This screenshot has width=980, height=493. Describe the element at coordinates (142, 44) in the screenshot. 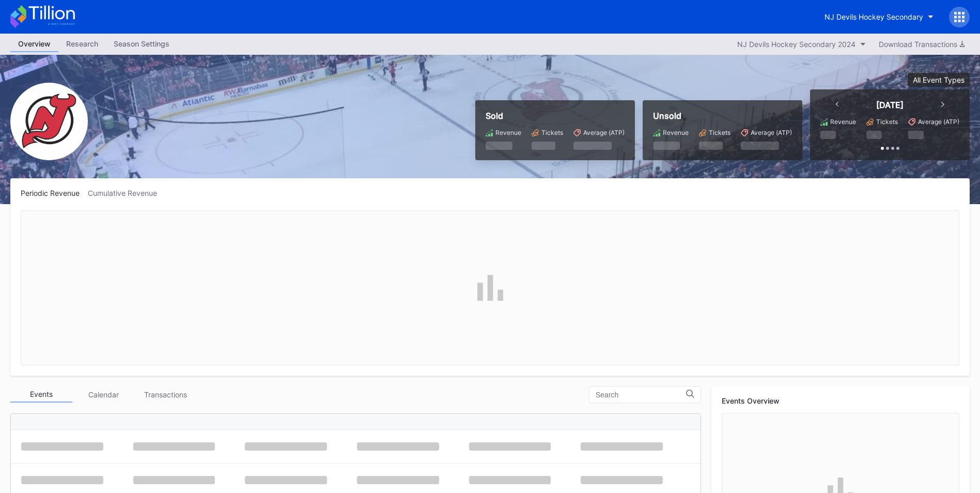

I see `div: Season Settings` at that location.